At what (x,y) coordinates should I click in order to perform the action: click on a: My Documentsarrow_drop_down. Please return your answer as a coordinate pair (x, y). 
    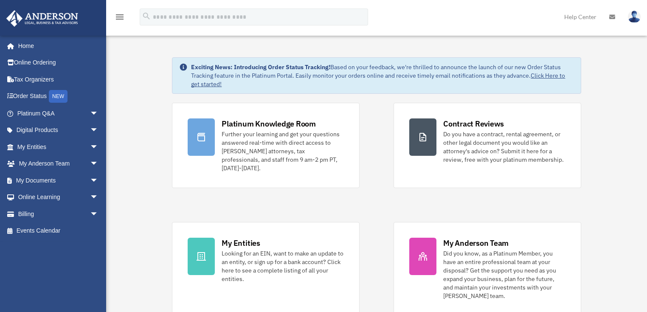
    Looking at the image, I should click on (59, 180).